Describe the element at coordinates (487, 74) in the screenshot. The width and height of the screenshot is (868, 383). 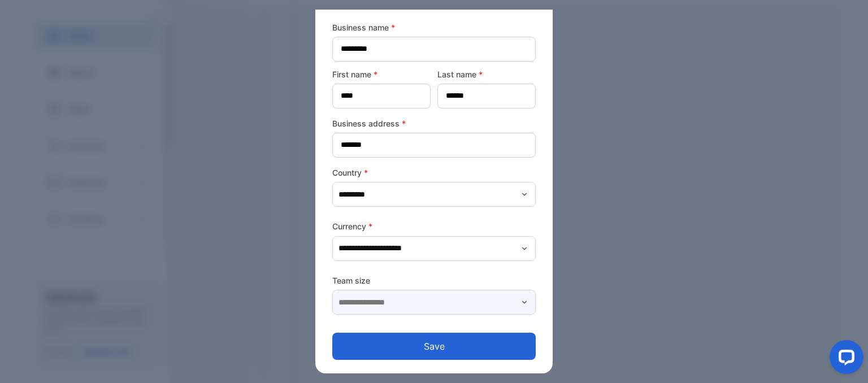
I see `label: Last name` at that location.